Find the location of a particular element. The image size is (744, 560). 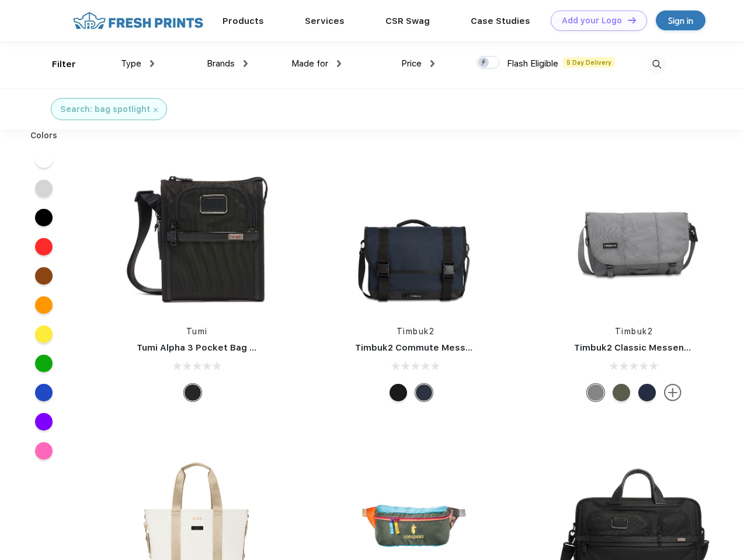

a: Products is located at coordinates (243, 21).